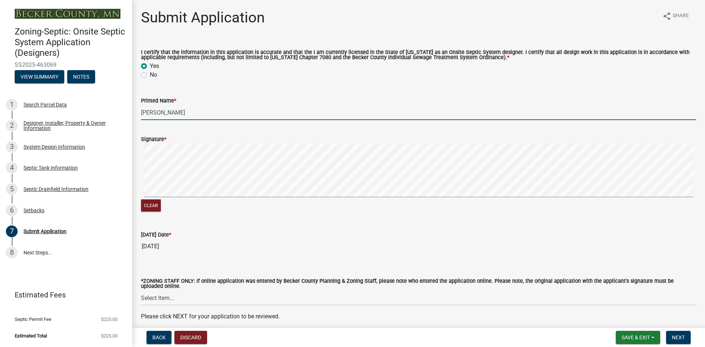 The image size is (705, 347). What do you see at coordinates (153, 139) in the screenshot?
I see `label: Signature` at bounding box center [153, 139].